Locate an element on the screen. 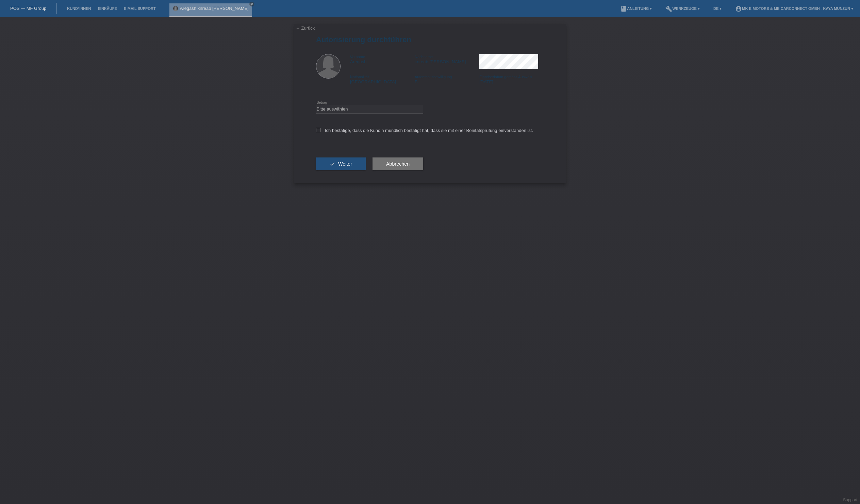 The height and width of the screenshot is (504, 860). i: build is located at coordinates (669, 9).